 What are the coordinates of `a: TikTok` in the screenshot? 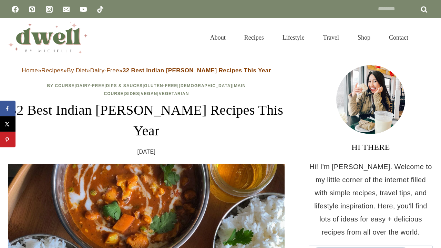 It's located at (100, 9).